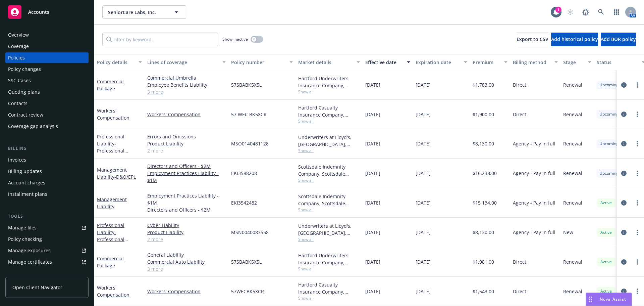 The width and height of the screenshot is (644, 306). Describe the element at coordinates (47, 69) in the screenshot. I see `a: Policy changes` at that location.